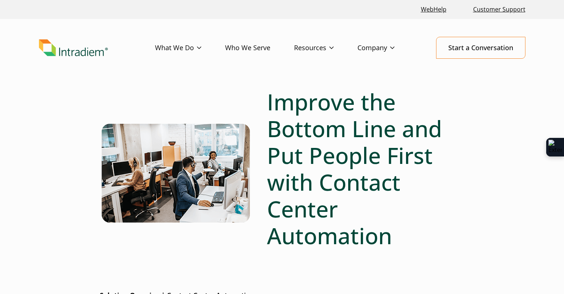 The image size is (564, 294). Describe the element at coordinates (500, 9) in the screenshot. I see `a: Customer Support` at that location.